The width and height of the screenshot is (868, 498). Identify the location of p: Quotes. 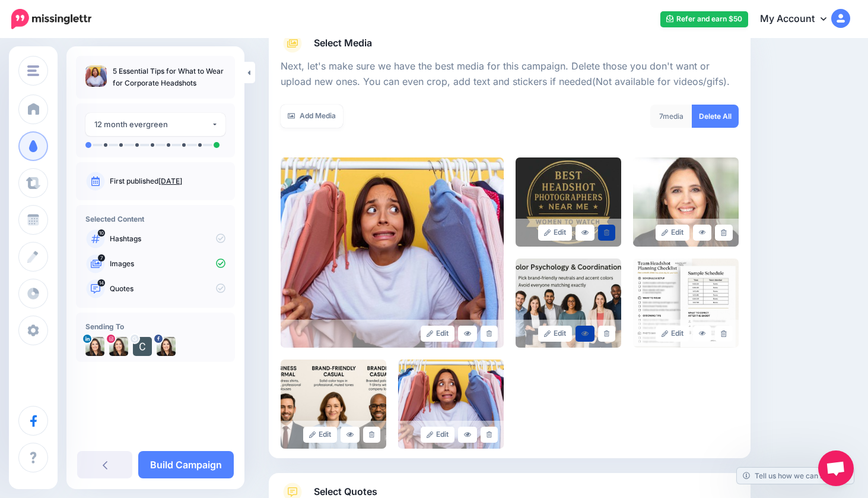
(167, 288).